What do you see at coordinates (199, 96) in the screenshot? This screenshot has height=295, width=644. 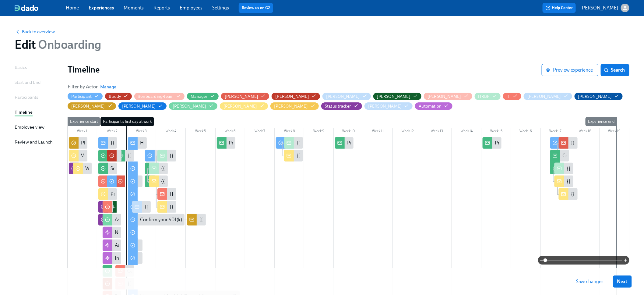 I see `div: Hide Manager` at bounding box center [199, 96].